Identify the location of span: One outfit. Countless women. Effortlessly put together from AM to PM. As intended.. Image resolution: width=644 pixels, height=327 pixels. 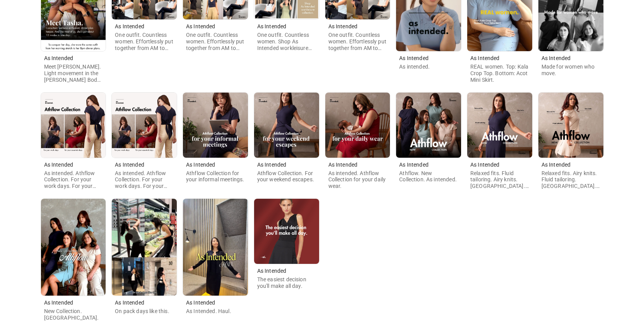
(357, 44).